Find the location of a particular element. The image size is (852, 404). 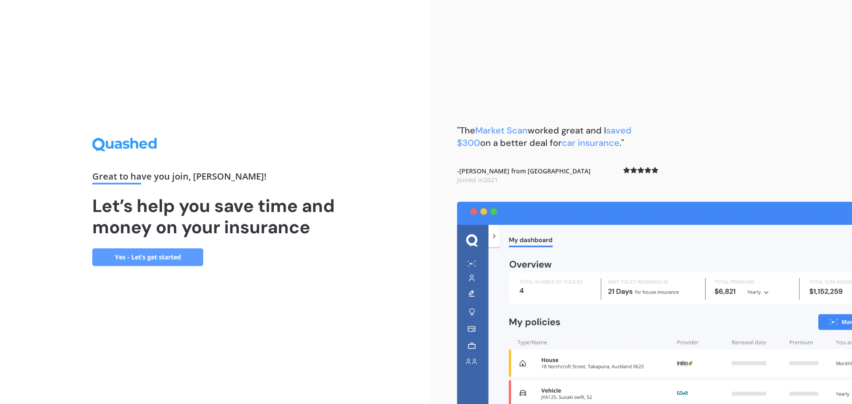

span: Market Scan is located at coordinates (502, 131).